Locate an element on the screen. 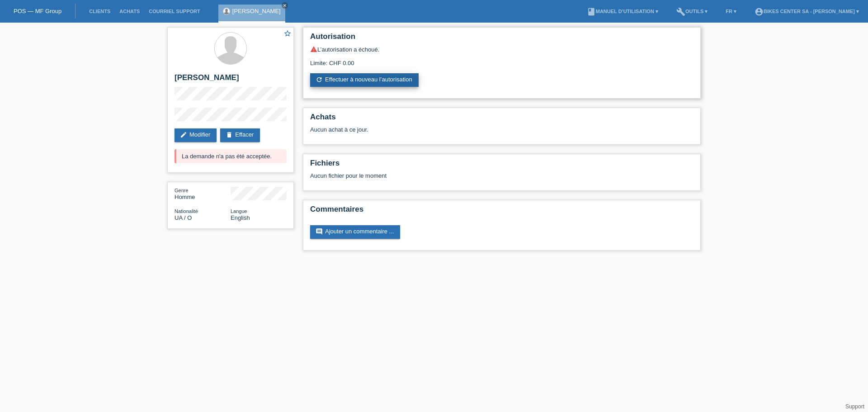 This screenshot has height=412, width=868. a: Courriel Support is located at coordinates (174, 11).